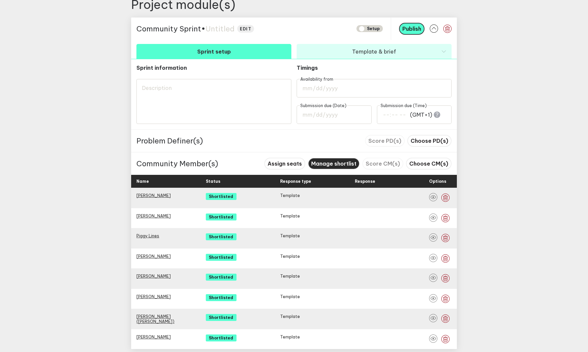 The width and height of the screenshot is (588, 352). Describe the element at coordinates (323, 105) in the screenshot. I see `span: Submission due (Date)` at that location.